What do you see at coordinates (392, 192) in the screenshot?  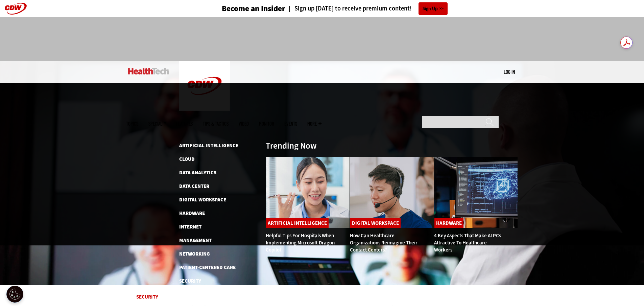 I see `img: Healthcare contact center` at bounding box center [392, 192].